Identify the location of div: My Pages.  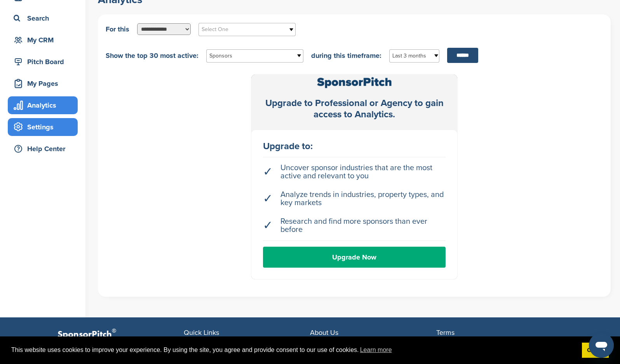
(45, 83).